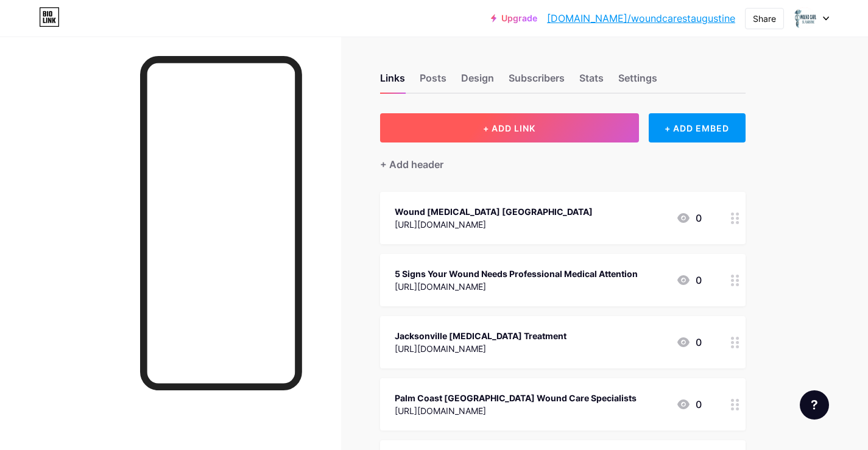  I want to click on div: Stats, so click(591, 82).